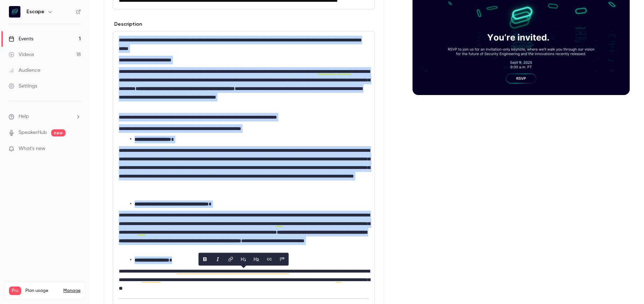 The image size is (644, 304). I want to click on div: Videos, so click(21, 55).